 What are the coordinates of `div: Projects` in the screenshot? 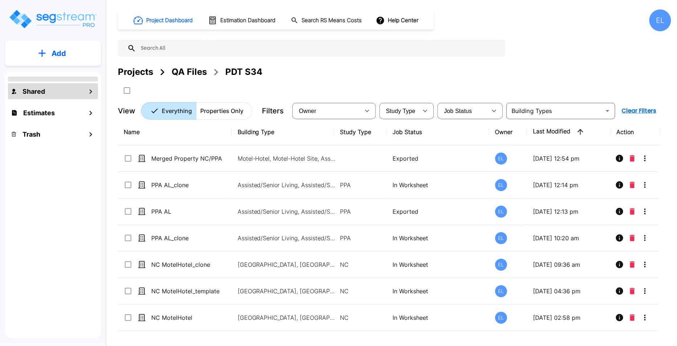 It's located at (135, 72).